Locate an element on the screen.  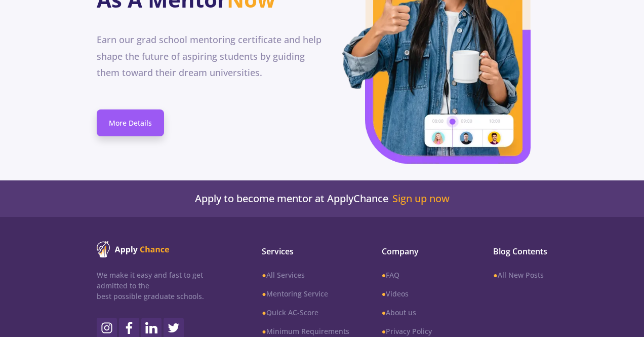
span: Services is located at coordinates (305, 251).